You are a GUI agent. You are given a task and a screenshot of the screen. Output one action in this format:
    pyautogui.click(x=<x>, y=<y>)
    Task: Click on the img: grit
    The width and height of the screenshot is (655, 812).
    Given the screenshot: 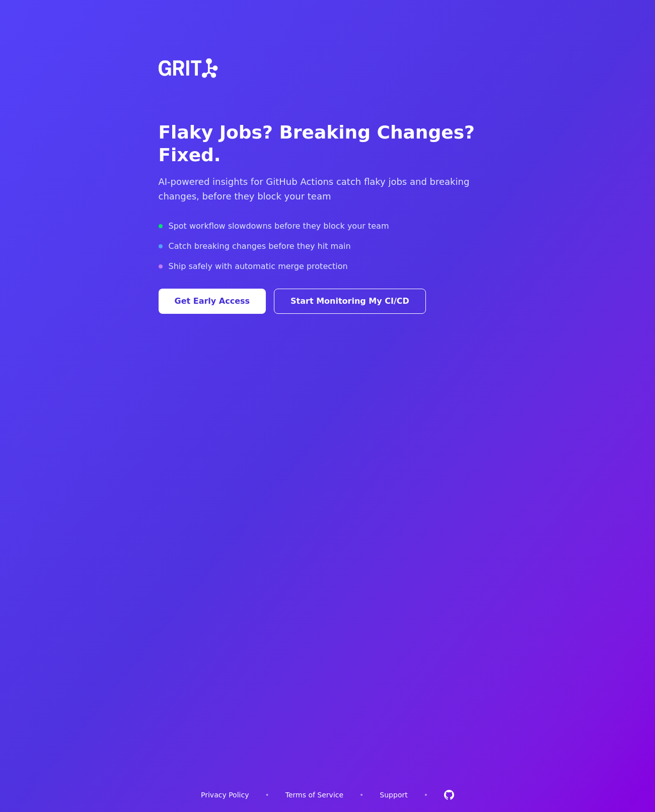 What is the action you would take?
    pyautogui.click(x=186, y=69)
    